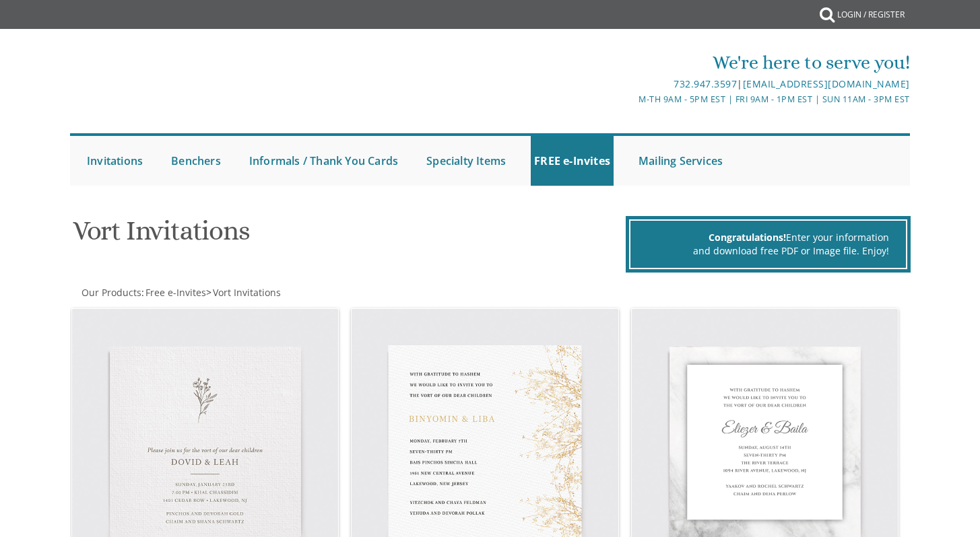 Image resolution: width=980 pixels, height=537 pixels. Describe the element at coordinates (630, 63) in the screenshot. I see `div: We're here to serve you!` at that location.